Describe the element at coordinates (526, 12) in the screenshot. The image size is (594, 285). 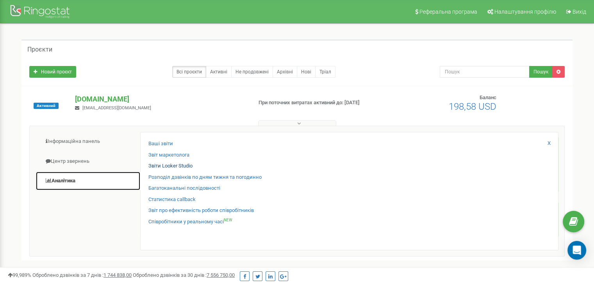
I see `span: Налаштування профілю` at that location.